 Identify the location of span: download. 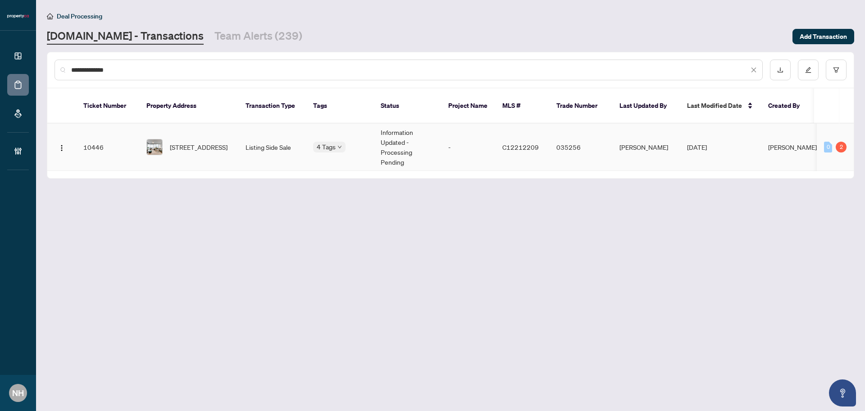
(781, 70).